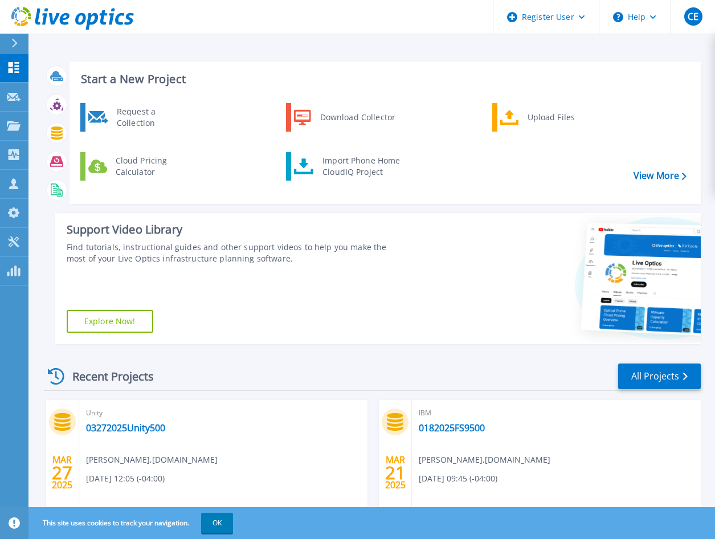  What do you see at coordinates (234, 230) in the screenshot?
I see `div: Support Video Library` at bounding box center [234, 230].